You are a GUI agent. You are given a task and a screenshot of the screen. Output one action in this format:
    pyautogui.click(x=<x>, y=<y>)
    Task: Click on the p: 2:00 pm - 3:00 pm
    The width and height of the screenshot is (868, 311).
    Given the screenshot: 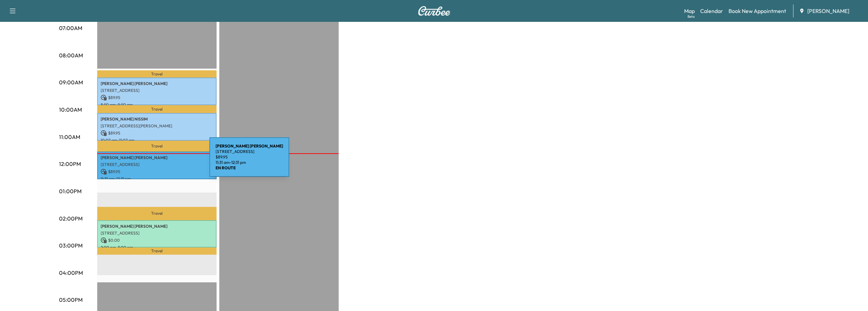 What is the action you would take?
    pyautogui.click(x=157, y=248)
    